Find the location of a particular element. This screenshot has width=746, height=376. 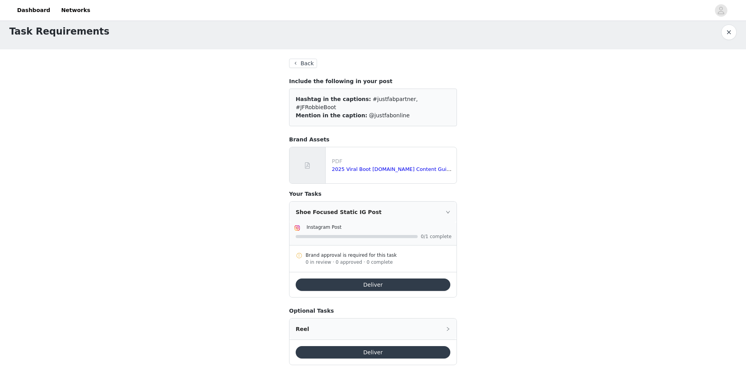

span: 0/1 complete is located at coordinates (436, 237).